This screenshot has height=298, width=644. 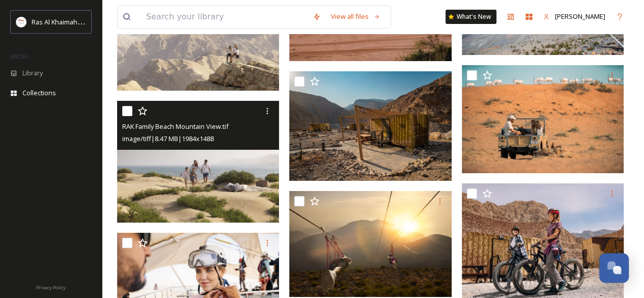 I want to click on img: (C) Bear Gryll-09806.jpg, so click(x=371, y=126).